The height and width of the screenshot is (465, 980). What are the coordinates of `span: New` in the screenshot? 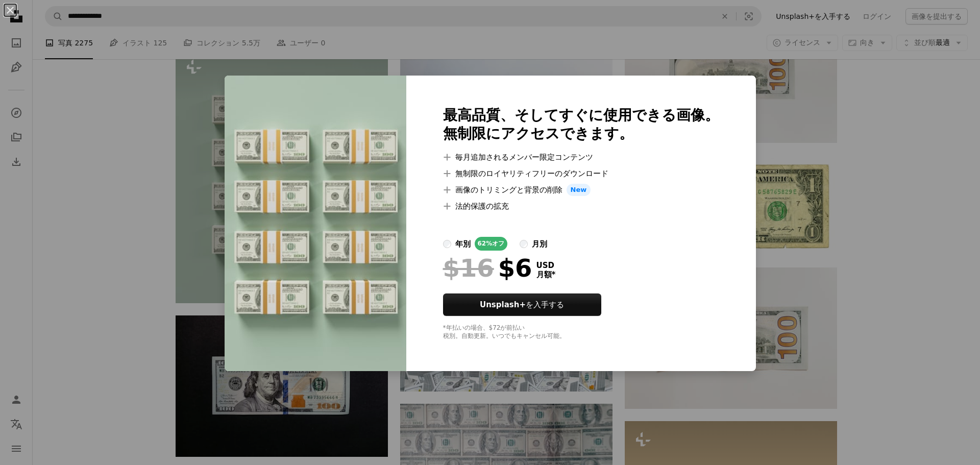 It's located at (579, 190).